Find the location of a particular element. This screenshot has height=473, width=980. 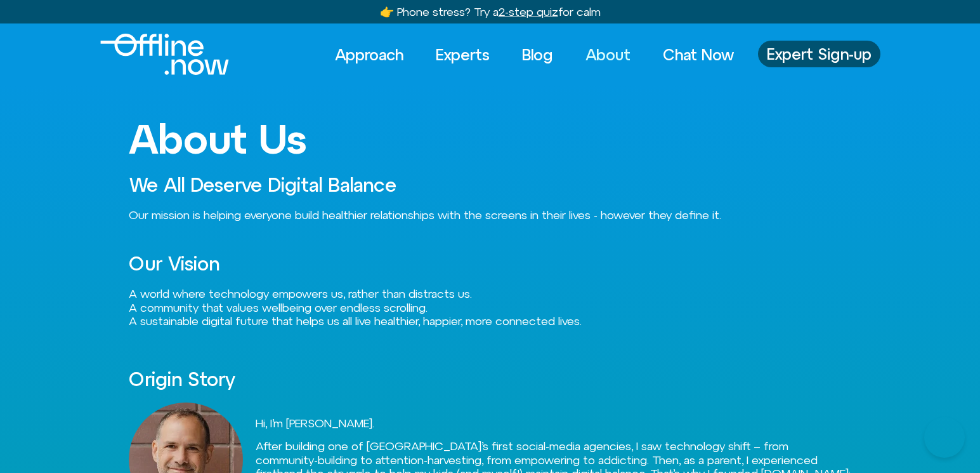

a: About is located at coordinates (608, 55).